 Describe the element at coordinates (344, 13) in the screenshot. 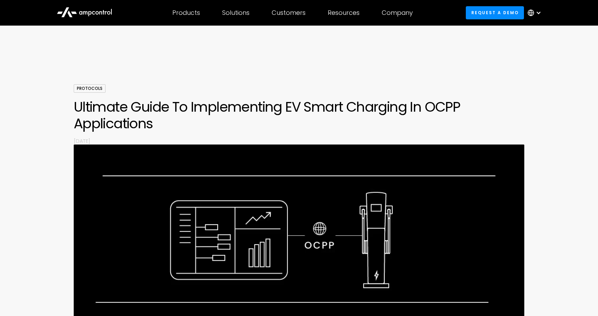

I see `div: Resources` at that location.